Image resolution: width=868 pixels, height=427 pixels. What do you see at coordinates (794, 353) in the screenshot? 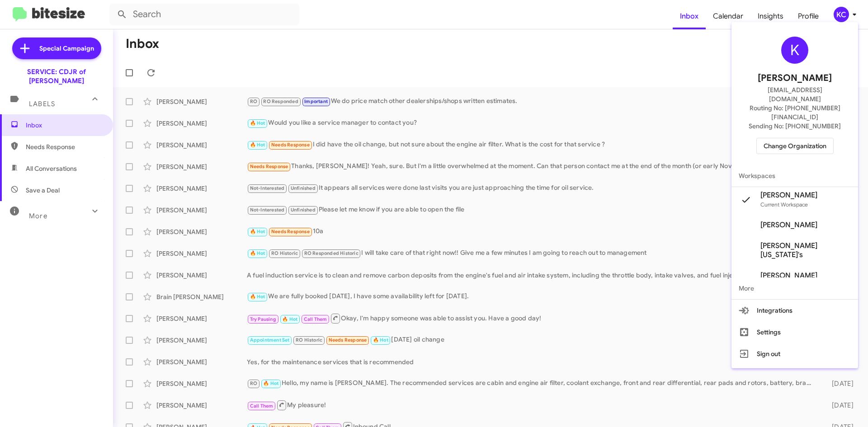
I see `button: Sign out` at bounding box center [794, 353].